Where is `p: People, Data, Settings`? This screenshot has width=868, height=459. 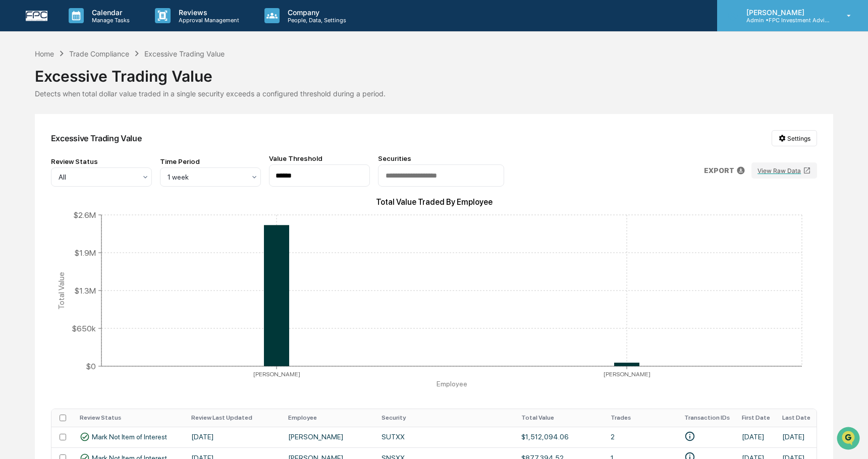 p: People, Data, Settings is located at coordinates (315, 20).